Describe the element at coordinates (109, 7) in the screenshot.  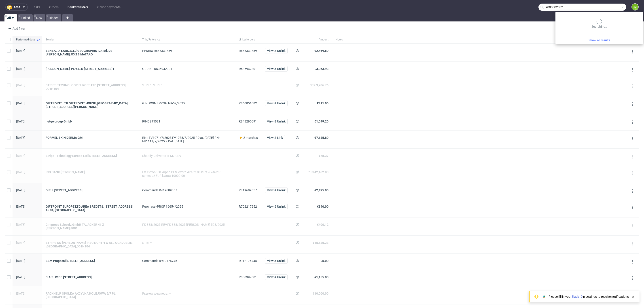
I see `a: Online payments` at that location.